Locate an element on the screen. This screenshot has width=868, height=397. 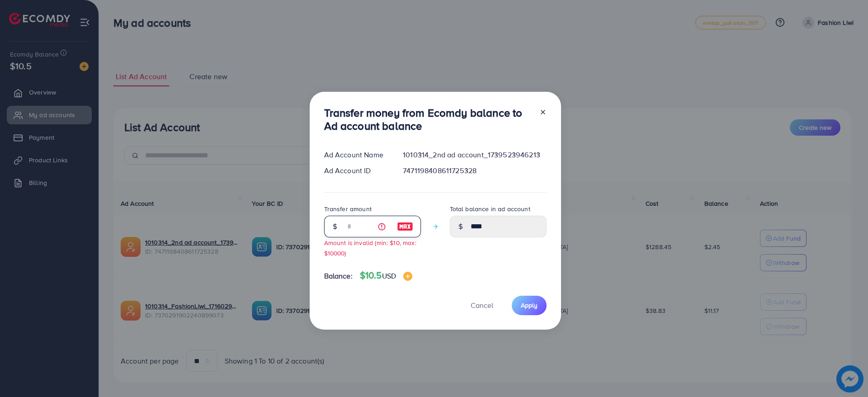
div: Ad Account ID is located at coordinates (356, 170).